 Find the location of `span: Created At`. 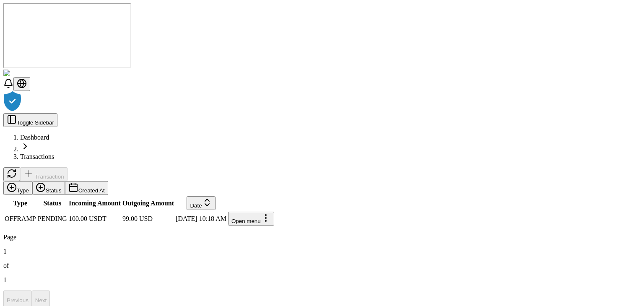

span: Created At is located at coordinates (92, 190).